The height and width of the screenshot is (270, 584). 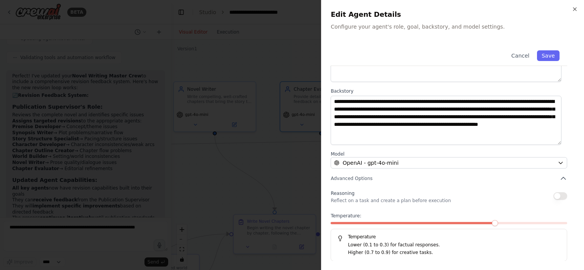 What do you see at coordinates (390, 201) in the screenshot?
I see `p: Reflect on a task and create a plan before execution` at bounding box center [390, 201].